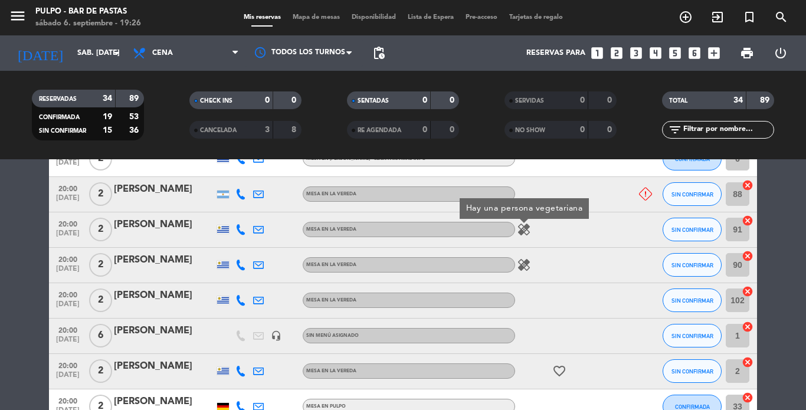 Image resolution: width=806 pixels, height=410 pixels. I want to click on span: Pre-acceso, so click(482, 17).